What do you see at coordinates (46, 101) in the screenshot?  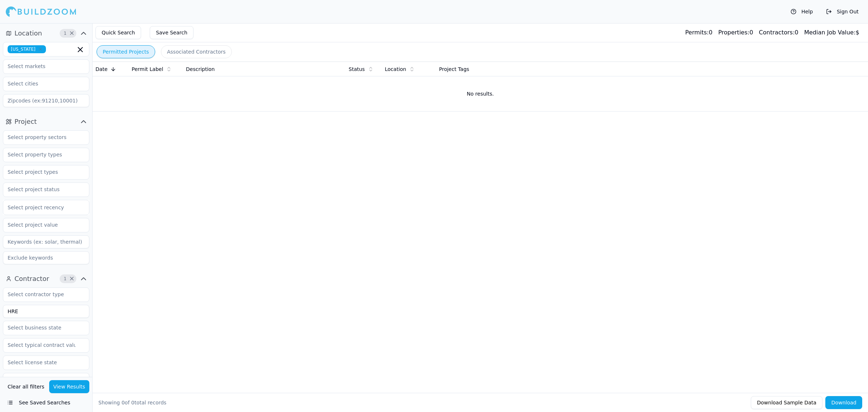 I see `input: Zipcodes (ex:91210,10001)` at bounding box center [46, 101].